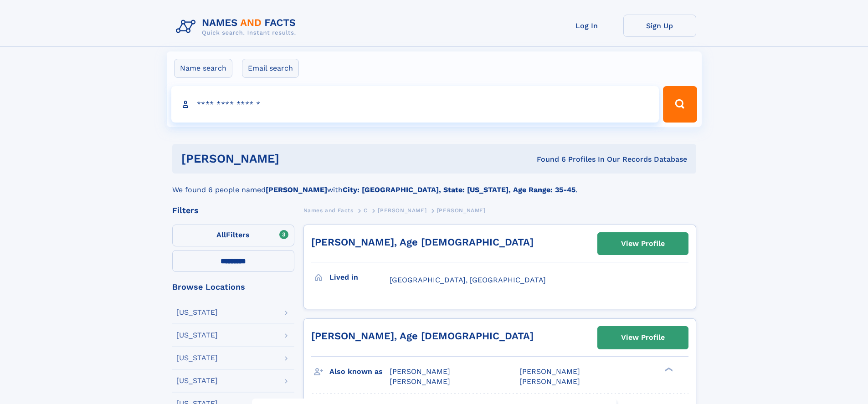  Describe the element at coordinates (238, 27) in the screenshot. I see `img: Logo Names and Facts` at that location.